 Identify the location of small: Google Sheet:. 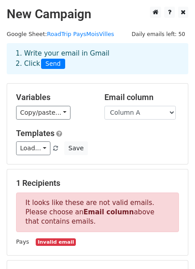
(60, 34).